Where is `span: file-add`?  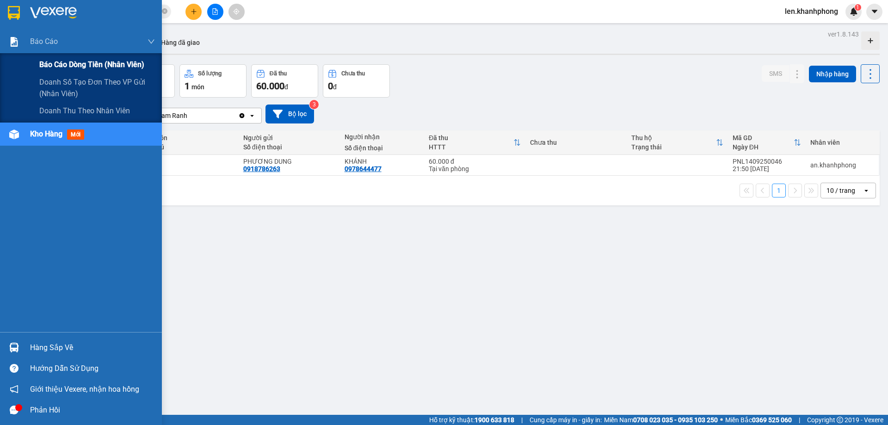 span: file-add is located at coordinates (215, 12).